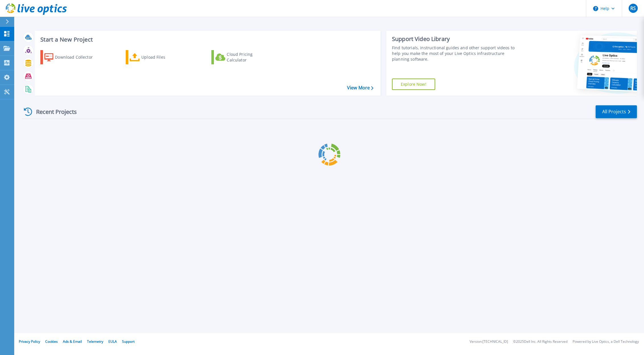 Image resolution: width=644 pixels, height=355 pixels. Describe the element at coordinates (540, 342) in the screenshot. I see `li: © 2025 Dell Inc. All Rights Reserved` at that location.